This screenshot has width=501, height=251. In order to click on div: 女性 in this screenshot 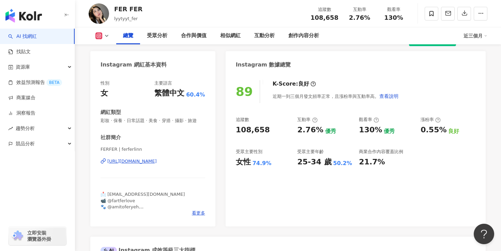, I will do `click(243, 162)`.